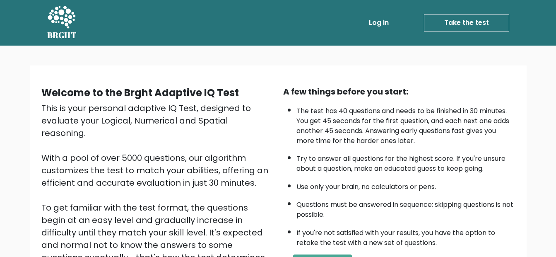  What do you see at coordinates (406, 124) in the screenshot?
I see `li: The test has 40 questions and needs to be finished in 30 minutes. You get 45 seconds for the firs...` at bounding box center [406, 124].